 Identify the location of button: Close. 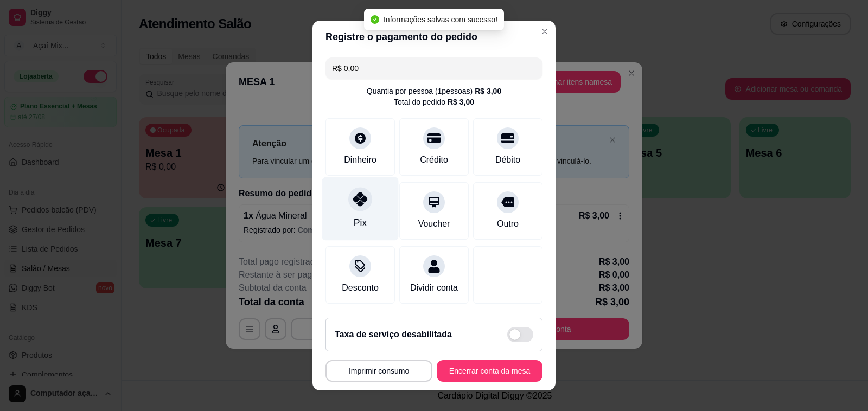
(544, 32).